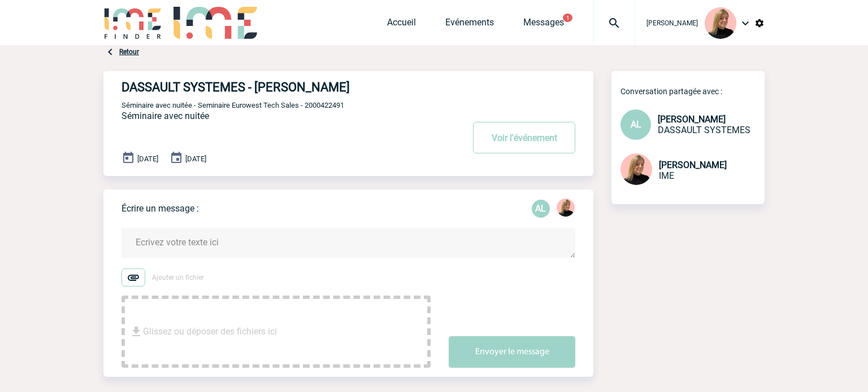 The height and width of the screenshot is (392, 868). I want to click on button: Voir l'événement, so click(524, 137).